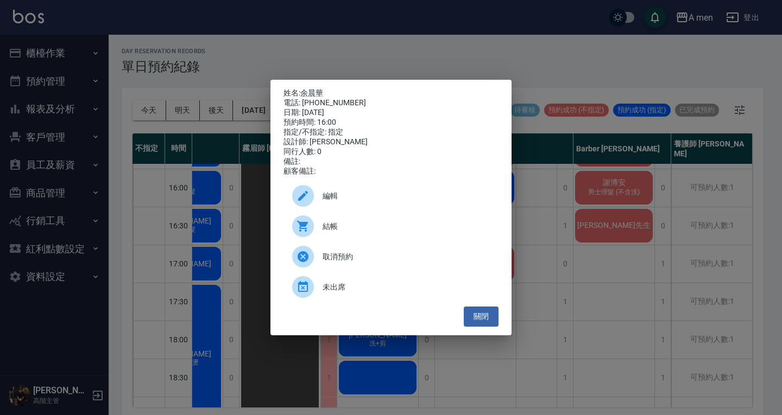  Describe the element at coordinates (481, 316) in the screenshot. I see `button: 關閉` at that location.